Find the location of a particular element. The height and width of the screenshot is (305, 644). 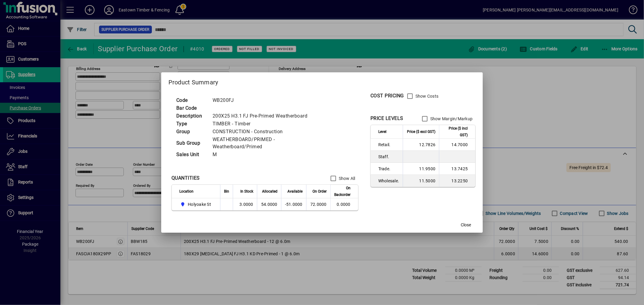

span: On Backorder is located at coordinates (343, 191).